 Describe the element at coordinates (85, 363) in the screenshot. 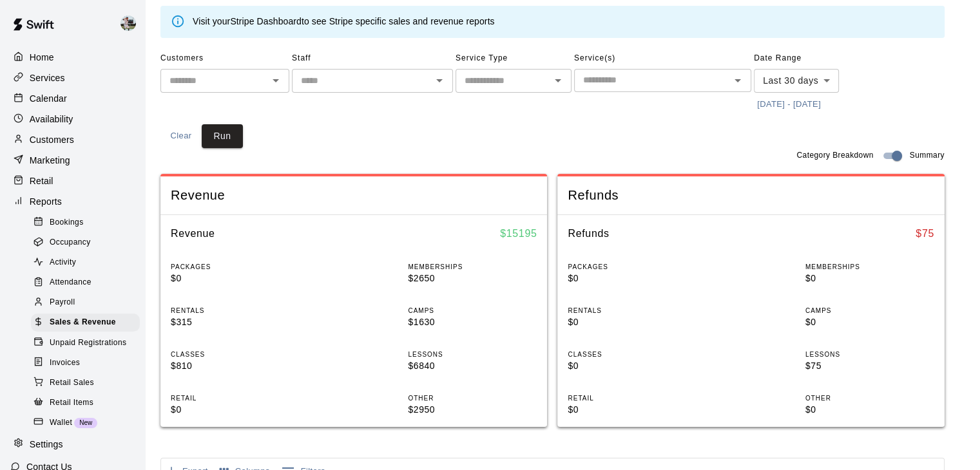

I see `div: Invoices` at that location.